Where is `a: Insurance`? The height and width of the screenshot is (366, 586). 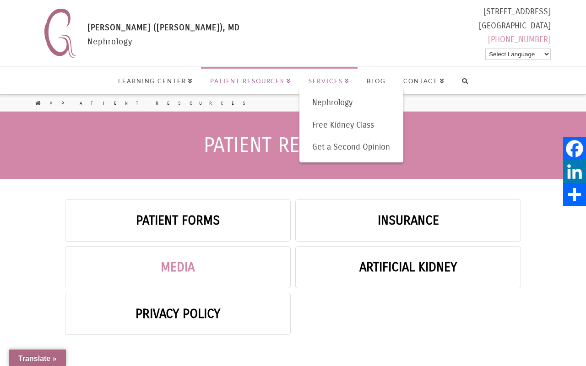 a: Insurance is located at coordinates (408, 221).